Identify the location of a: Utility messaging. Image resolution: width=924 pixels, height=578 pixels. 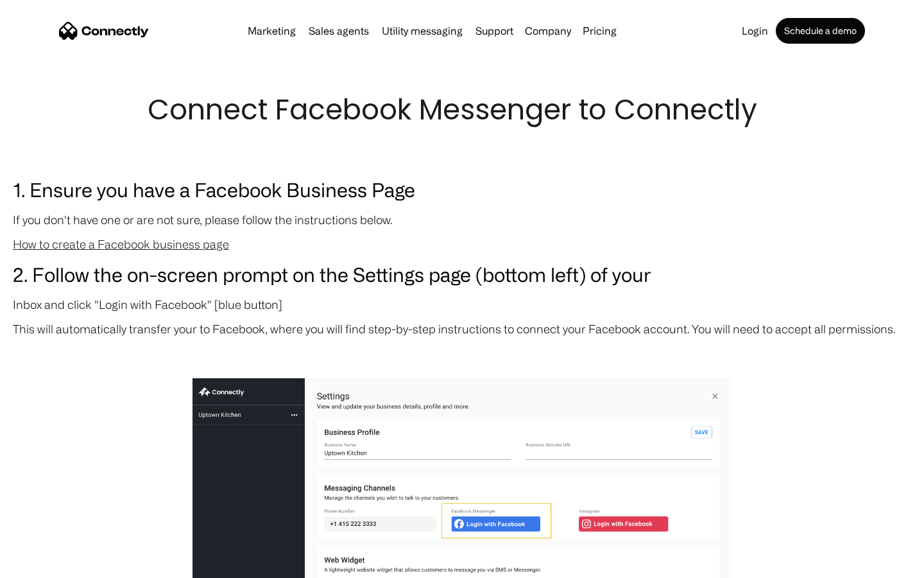
(423, 31).